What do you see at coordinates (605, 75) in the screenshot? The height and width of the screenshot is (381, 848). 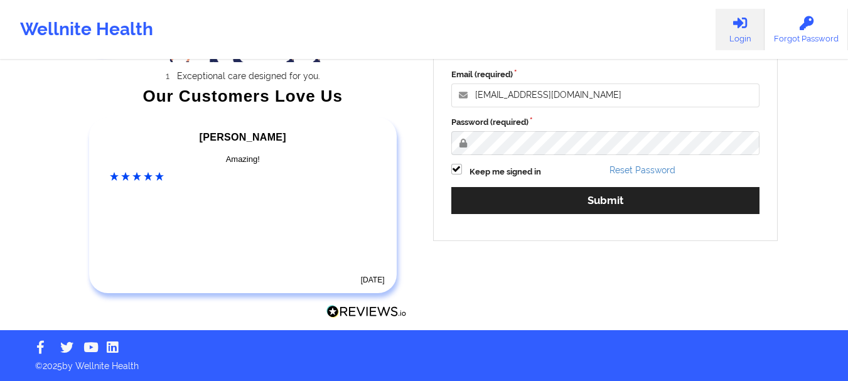 I see `label: Email (required)` at bounding box center [605, 75].